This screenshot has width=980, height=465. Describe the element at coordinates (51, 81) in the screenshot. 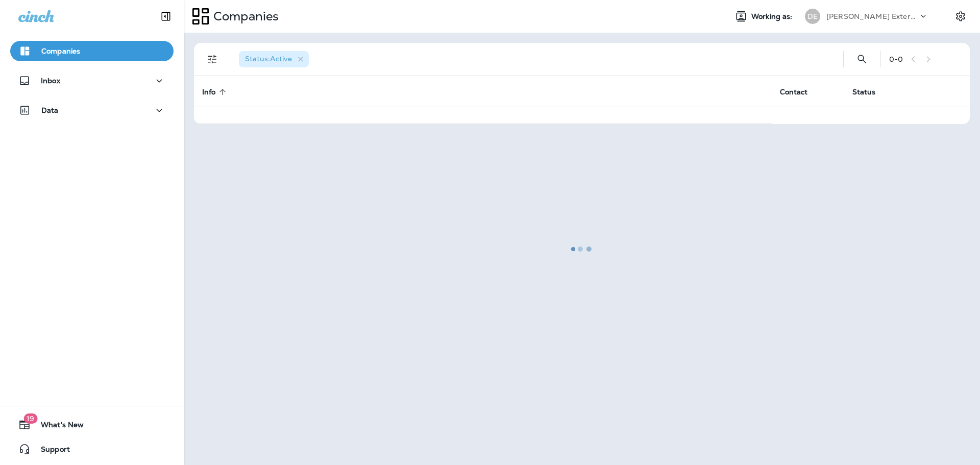

I see `p: Inbox` at that location.